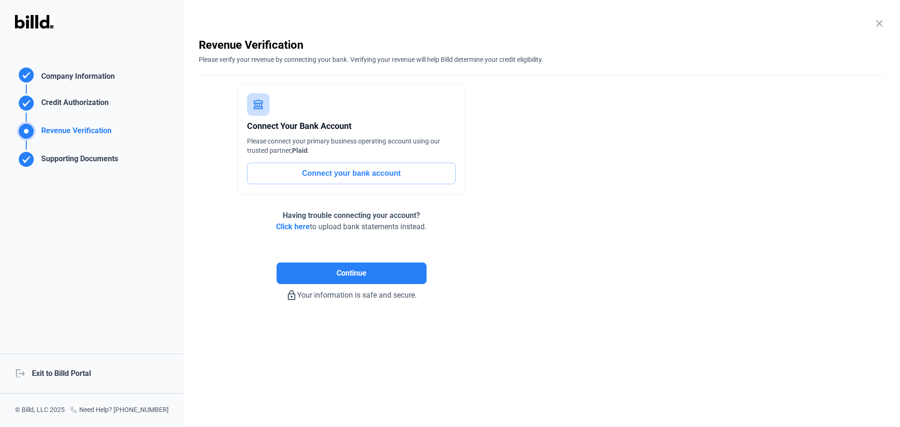 The width and height of the screenshot is (900, 427). Describe the element at coordinates (351, 146) in the screenshot. I see `div: Please connect your primary business operating account using our trusted partner, .` at that location.